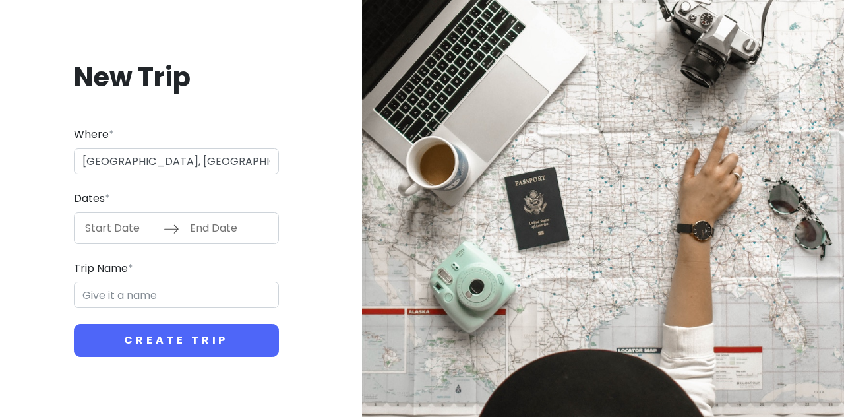  Describe the element at coordinates (92, 198) in the screenshot. I see `label: Dates` at that location.